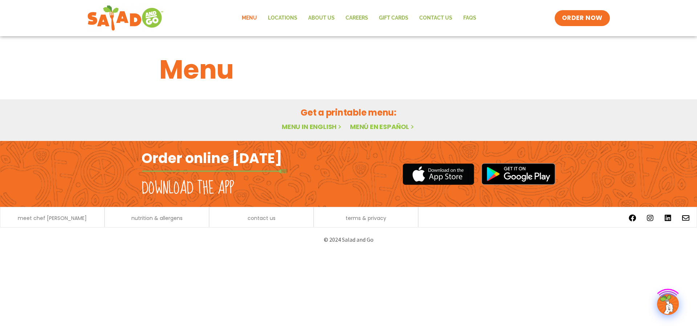 The image size is (697, 333). I want to click on a: FAQs, so click(469, 18).